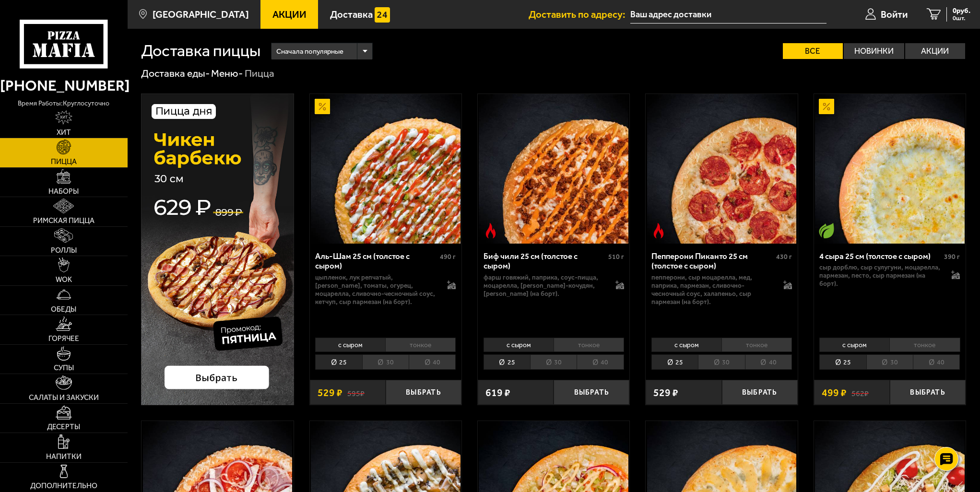 The image size is (980, 492). Describe the element at coordinates (894, 14) in the screenshot. I see `span: Войти` at that location.